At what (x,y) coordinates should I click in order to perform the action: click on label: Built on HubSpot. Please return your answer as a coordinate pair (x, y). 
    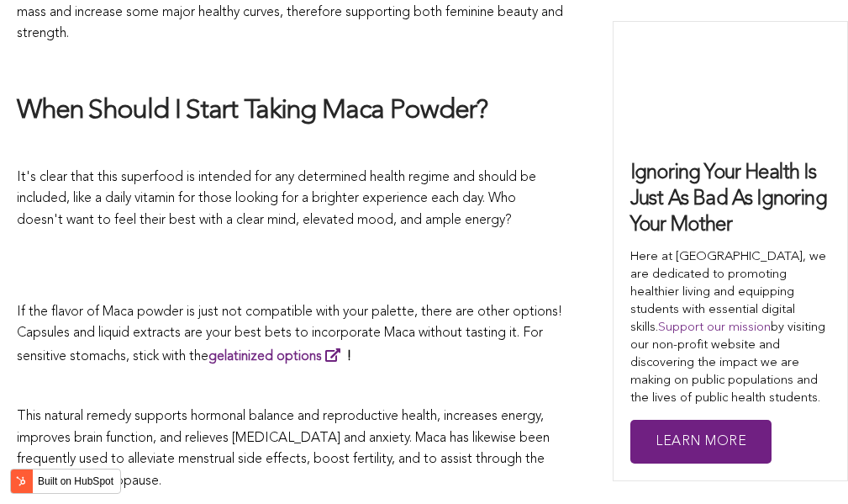
    Looking at the image, I should click on (76, 481).